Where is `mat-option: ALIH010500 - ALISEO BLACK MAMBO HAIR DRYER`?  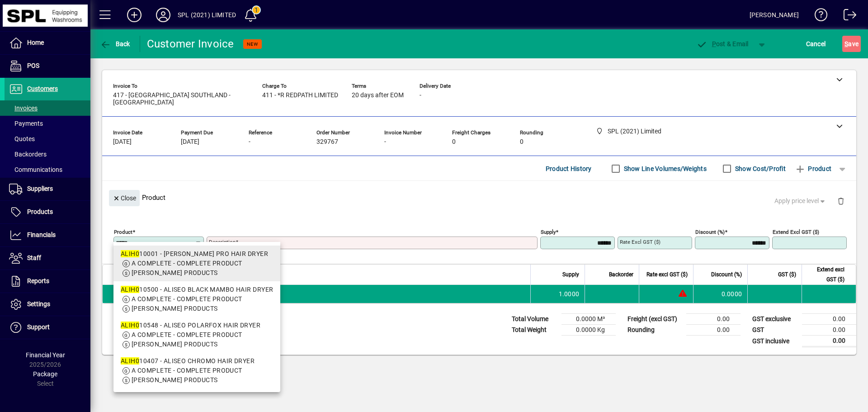
mat-option: ALIH010500 - ALISEO BLACK MAMBO HAIR DRYER is located at coordinates (197, 299).